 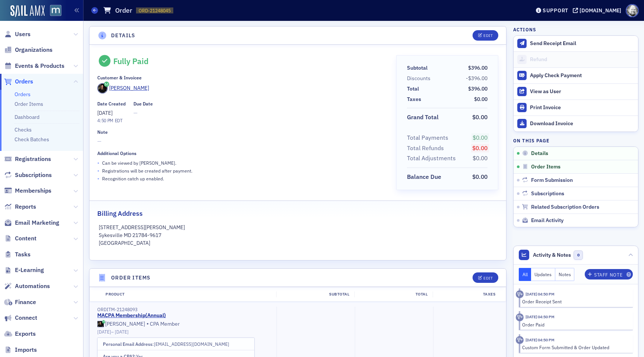 What do you see at coordinates (133, 178) in the screenshot?
I see `p: Recognition catch up enabled.` at bounding box center [133, 178].